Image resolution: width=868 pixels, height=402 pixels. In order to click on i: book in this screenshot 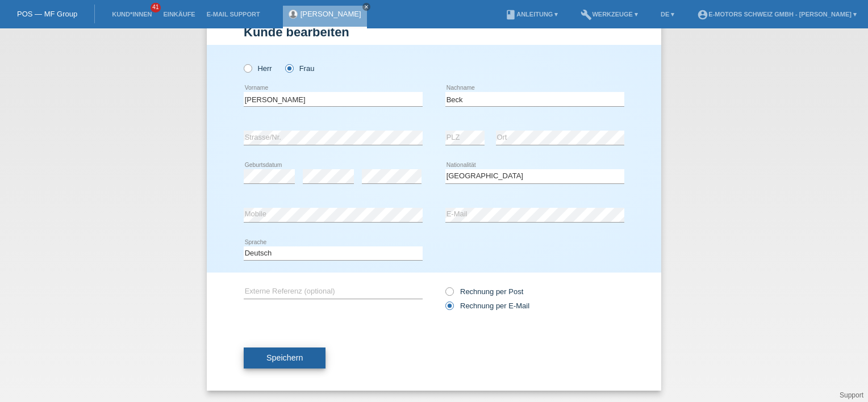, I will do `click(511, 15)`.